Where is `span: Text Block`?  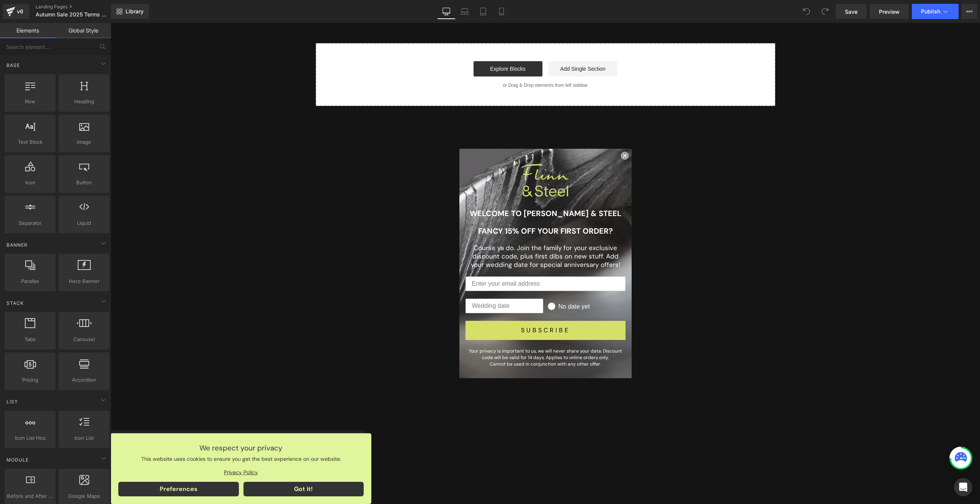 span: Text Block is located at coordinates (30, 142).